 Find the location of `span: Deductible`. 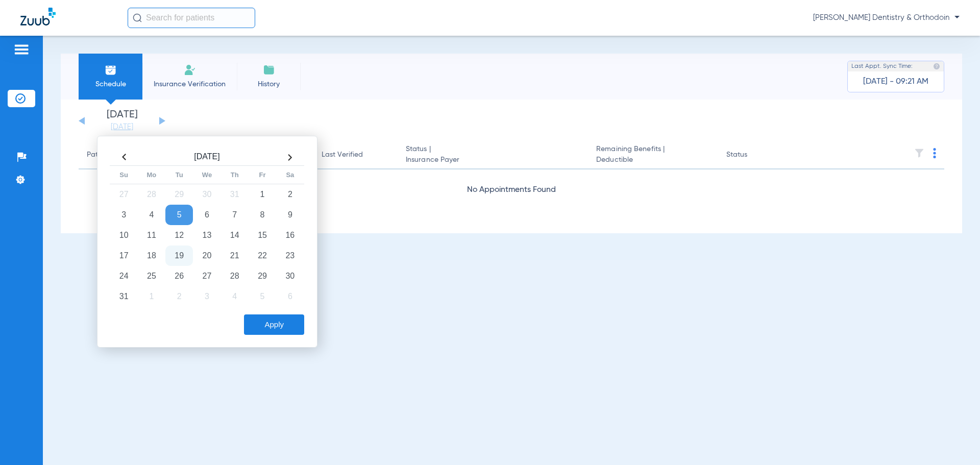

span: Deductible is located at coordinates (653, 160).